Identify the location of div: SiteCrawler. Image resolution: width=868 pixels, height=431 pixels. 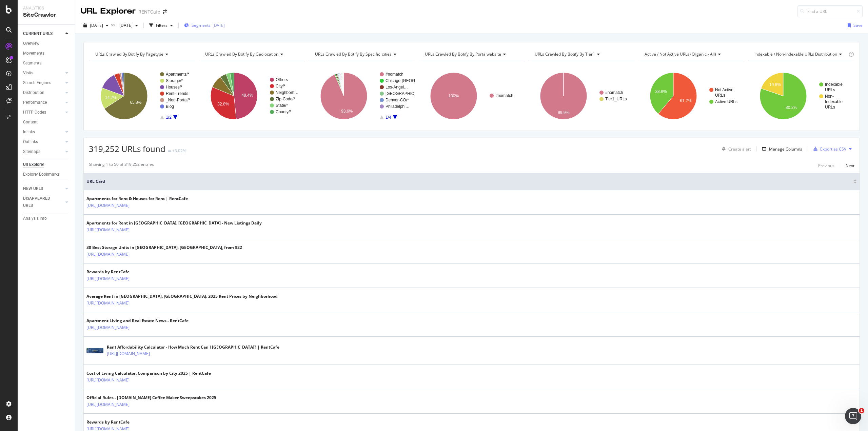
(46, 15).